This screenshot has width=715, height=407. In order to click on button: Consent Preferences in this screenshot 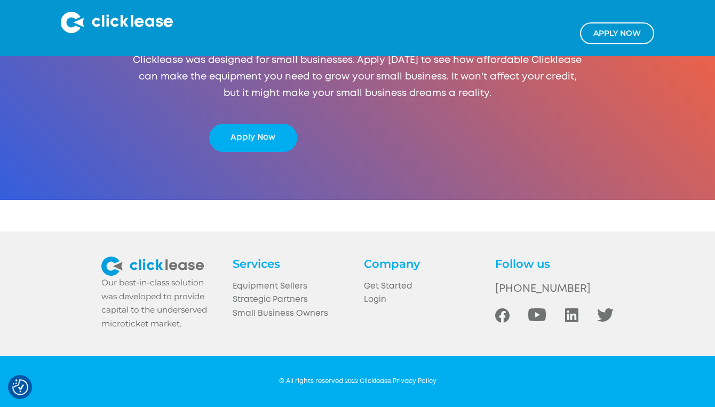, I will do `click(20, 388)`.